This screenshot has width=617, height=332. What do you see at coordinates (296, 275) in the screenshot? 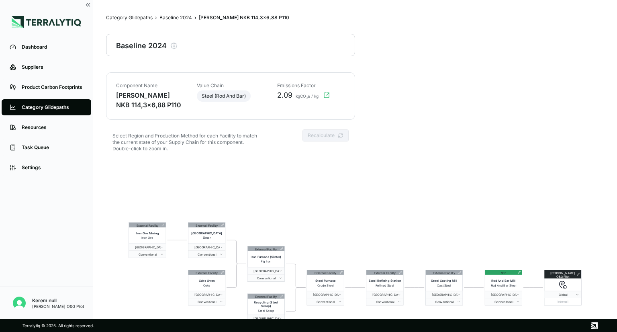
I see `g: Edge from 4 to 6` at bounding box center [296, 275].